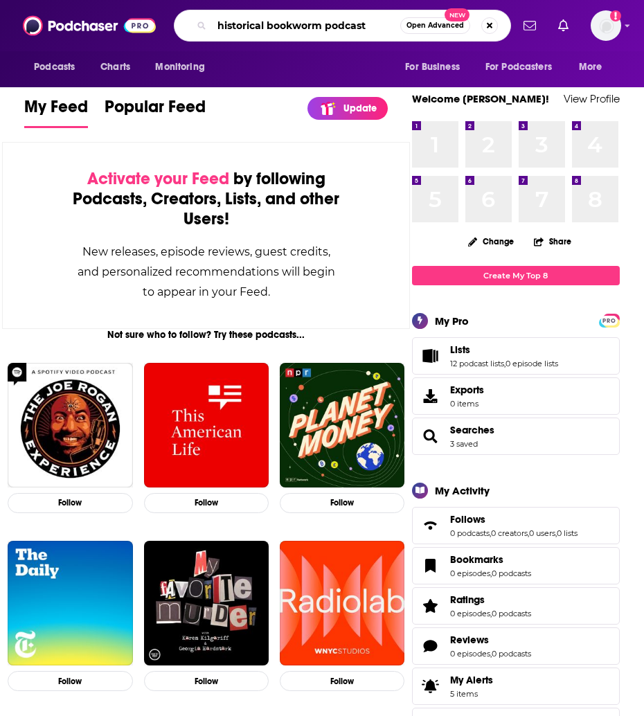 The height and width of the screenshot is (716, 644). Describe the element at coordinates (206, 334) in the screenshot. I see `div: Not sure who to follow? Try these podcasts...` at that location.